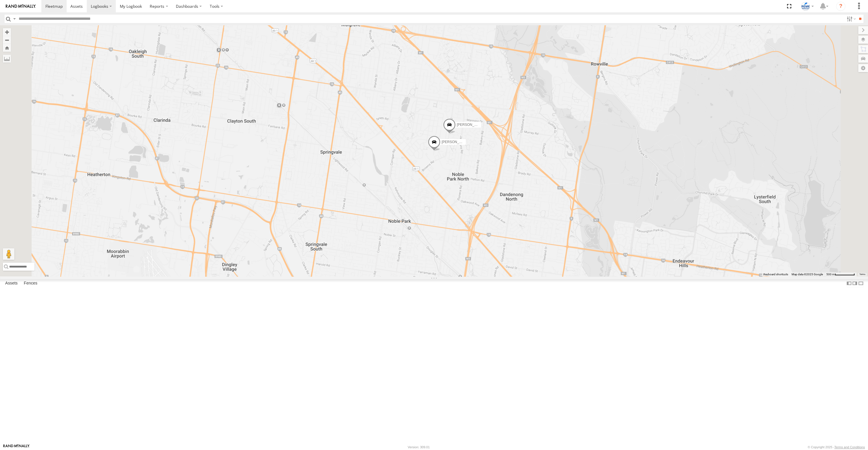 The height and width of the screenshot is (450, 868). Describe the element at coordinates (855, 284) in the screenshot. I see `label: Dock Summary Table to the Right` at that location.